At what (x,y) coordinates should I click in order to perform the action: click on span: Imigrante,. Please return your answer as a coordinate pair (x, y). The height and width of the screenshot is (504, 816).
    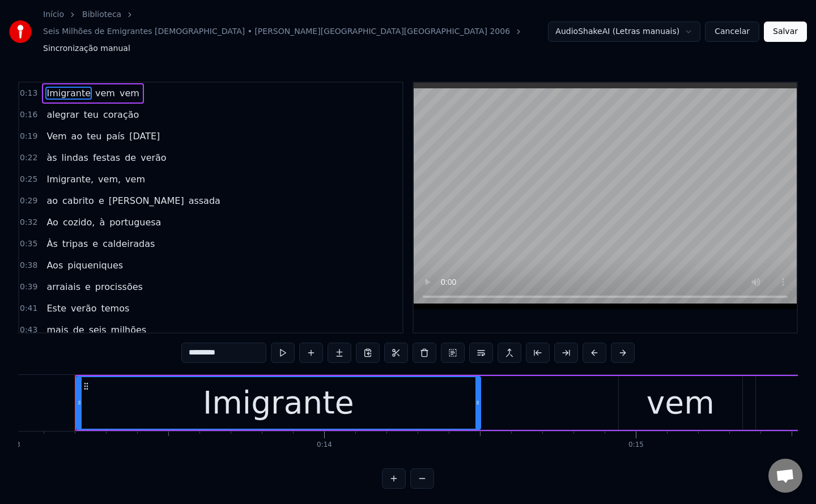
    Looking at the image, I should click on (70, 179).